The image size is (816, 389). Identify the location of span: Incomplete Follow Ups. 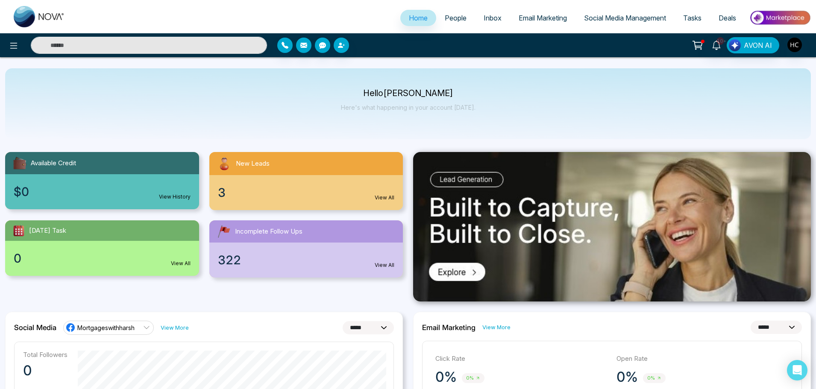
(269, 232).